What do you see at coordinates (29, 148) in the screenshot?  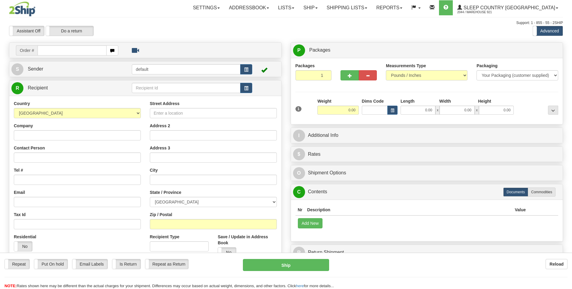 I see `label: Contact Person` at bounding box center [29, 148].